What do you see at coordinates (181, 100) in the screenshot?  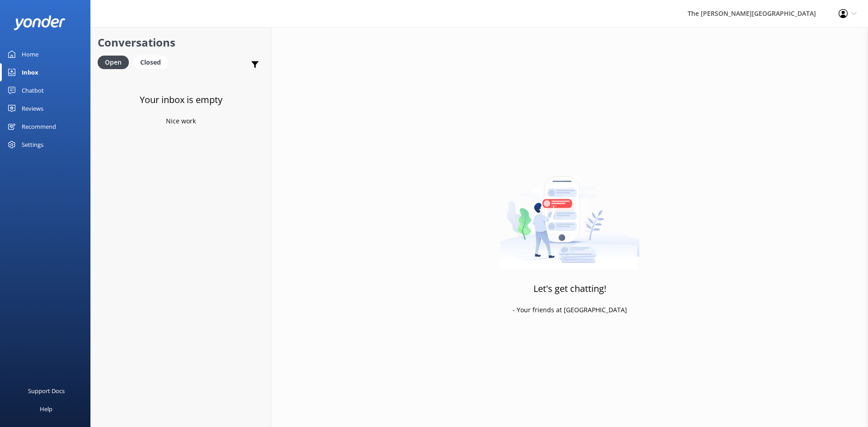 I see `h3: Your inbox is empty` at bounding box center [181, 100].